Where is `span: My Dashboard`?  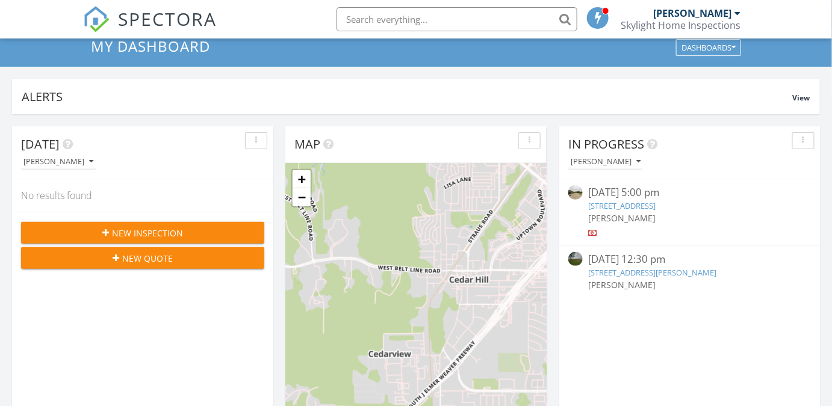
span: My Dashboard is located at coordinates (150, 46).